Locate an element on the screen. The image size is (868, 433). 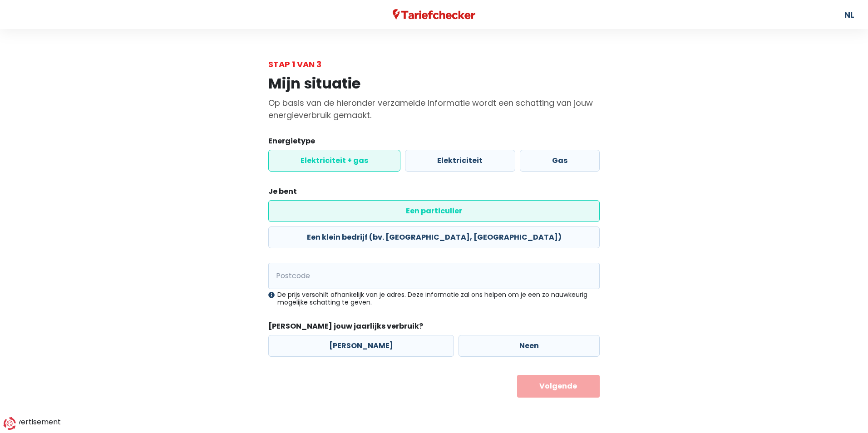
p: Op basis van de hieronder verzamelde informatie wordt een schatting van jouw energieverbruik gema... is located at coordinates (434, 109).